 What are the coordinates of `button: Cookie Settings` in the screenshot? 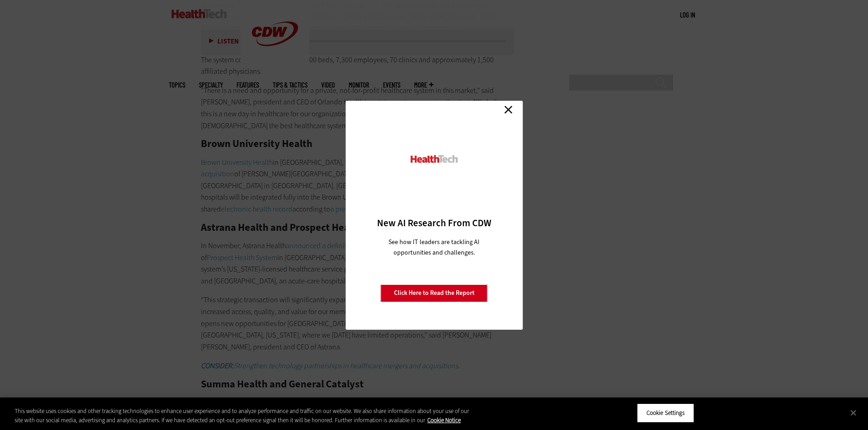 It's located at (665, 413).